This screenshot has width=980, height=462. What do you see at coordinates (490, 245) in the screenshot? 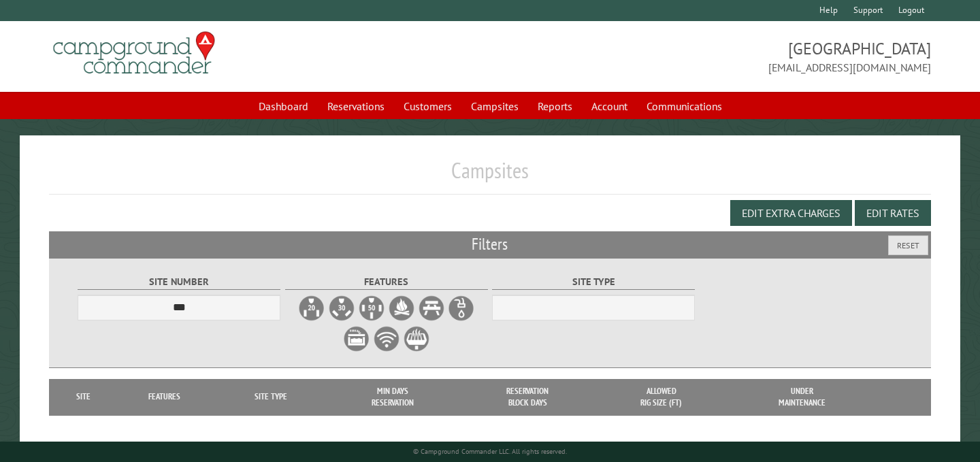
I see `h2: Filters` at bounding box center [490, 245].